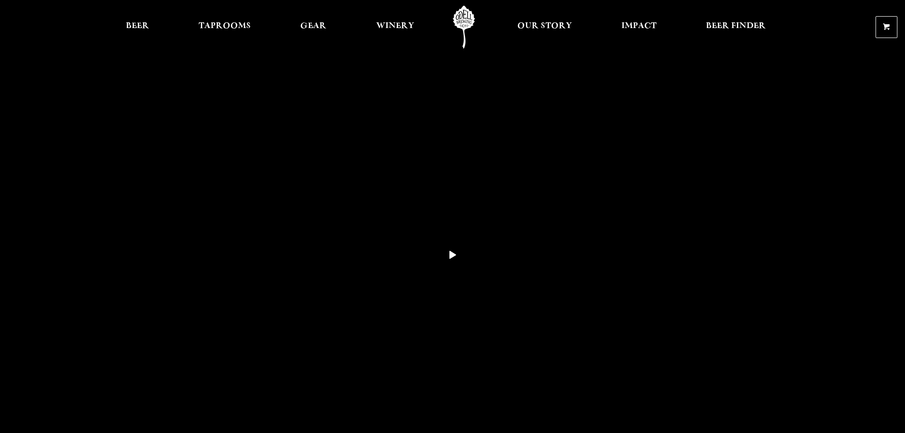 The width and height of the screenshot is (905, 433). What do you see at coordinates (137, 27) in the screenshot?
I see `a: Beer` at bounding box center [137, 27].